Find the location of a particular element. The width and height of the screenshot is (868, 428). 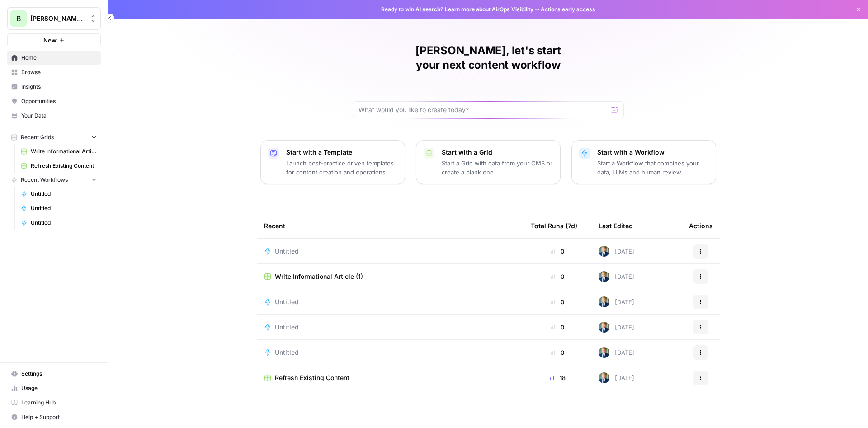

span: Insights is located at coordinates (59, 87).